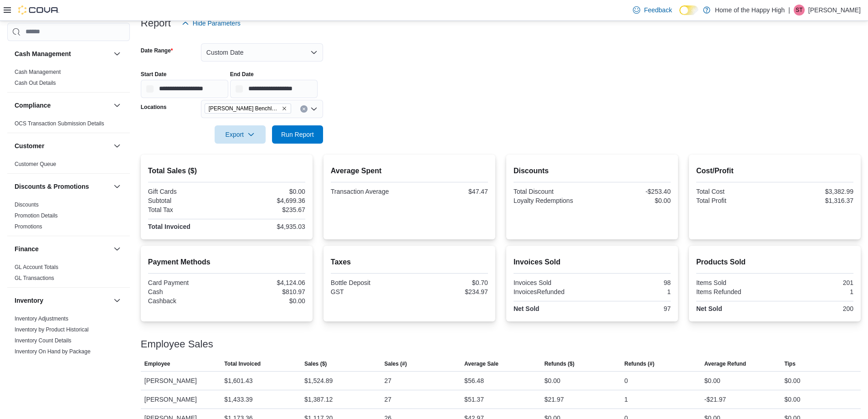 This screenshot has width=868, height=419. What do you see at coordinates (815, 191) in the screenshot?
I see `div: $3,382.99` at bounding box center [815, 191].